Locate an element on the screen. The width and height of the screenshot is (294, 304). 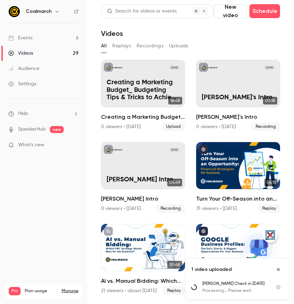
a: Manage is located at coordinates (70, 291).